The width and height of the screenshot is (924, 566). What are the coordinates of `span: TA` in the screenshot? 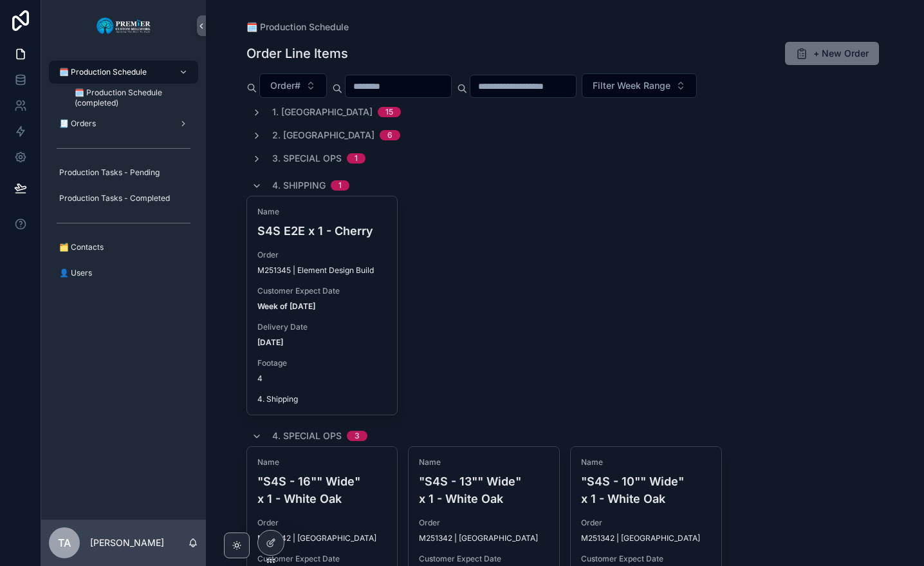 It's located at (64, 542).